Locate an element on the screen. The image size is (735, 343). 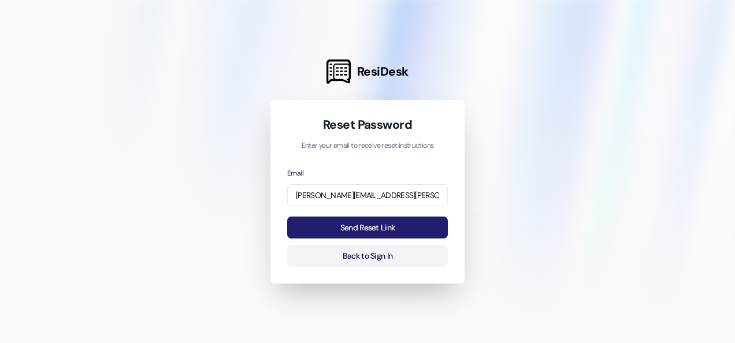
span: ResiDesk is located at coordinates (382, 72).